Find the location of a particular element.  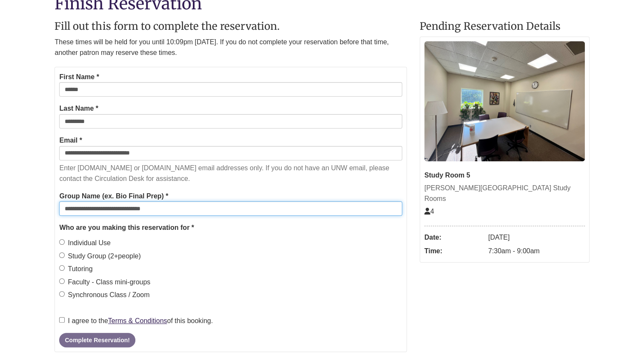

input: Individual Use is located at coordinates (62, 242).